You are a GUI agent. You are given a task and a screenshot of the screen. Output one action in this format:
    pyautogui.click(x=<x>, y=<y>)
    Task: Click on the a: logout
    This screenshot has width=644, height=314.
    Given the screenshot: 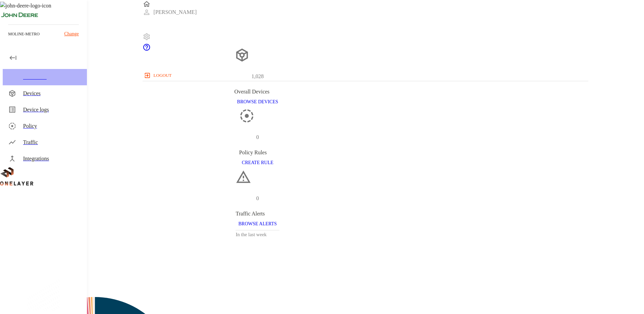 What is the action you would take?
    pyautogui.click(x=365, y=75)
    